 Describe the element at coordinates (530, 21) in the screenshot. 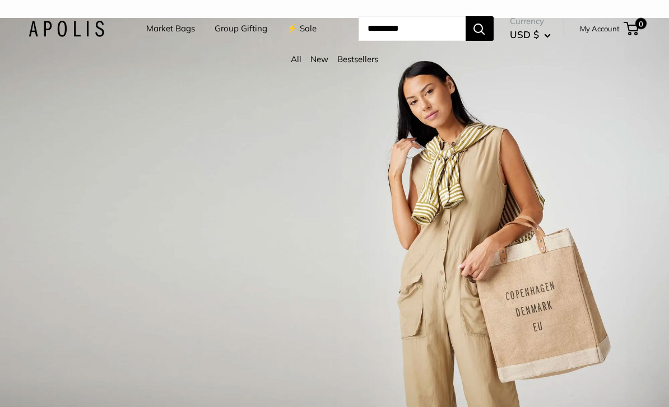

I see `span: Currency` at that location.